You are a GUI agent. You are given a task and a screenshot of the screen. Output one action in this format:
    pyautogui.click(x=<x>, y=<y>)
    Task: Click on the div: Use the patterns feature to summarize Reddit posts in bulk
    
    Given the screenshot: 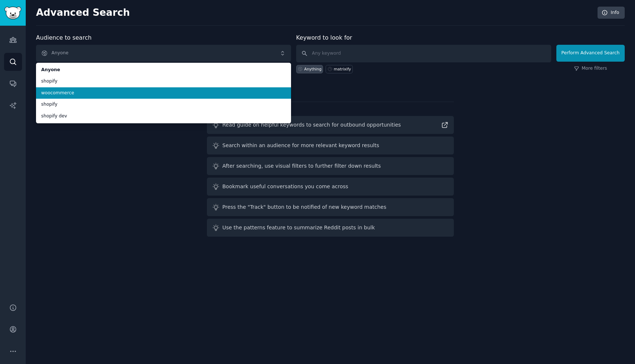 What is the action you would take?
    pyautogui.click(x=298, y=228)
    